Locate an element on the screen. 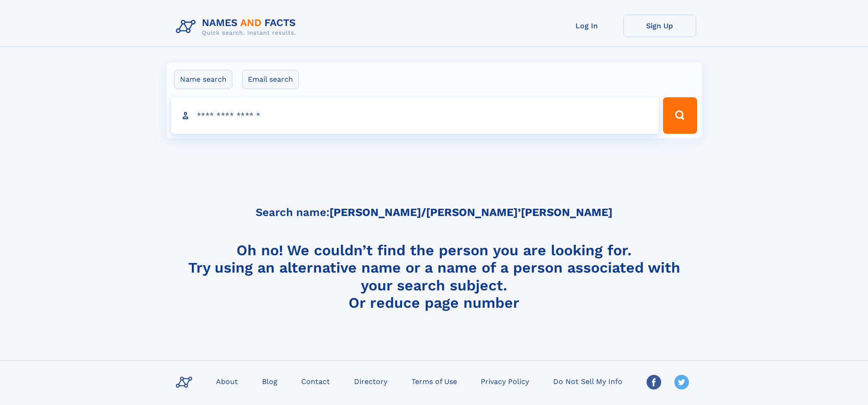  h5: Search name: is located at coordinates (434, 212).